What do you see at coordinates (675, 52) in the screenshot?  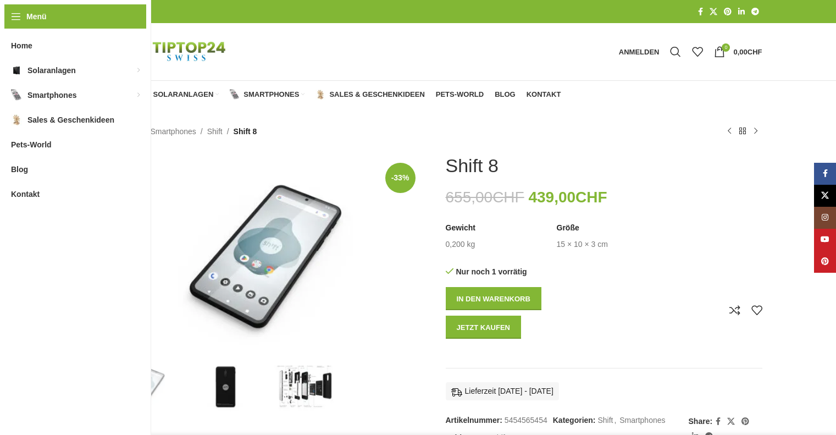 I see `div: Suche` at bounding box center [675, 52].